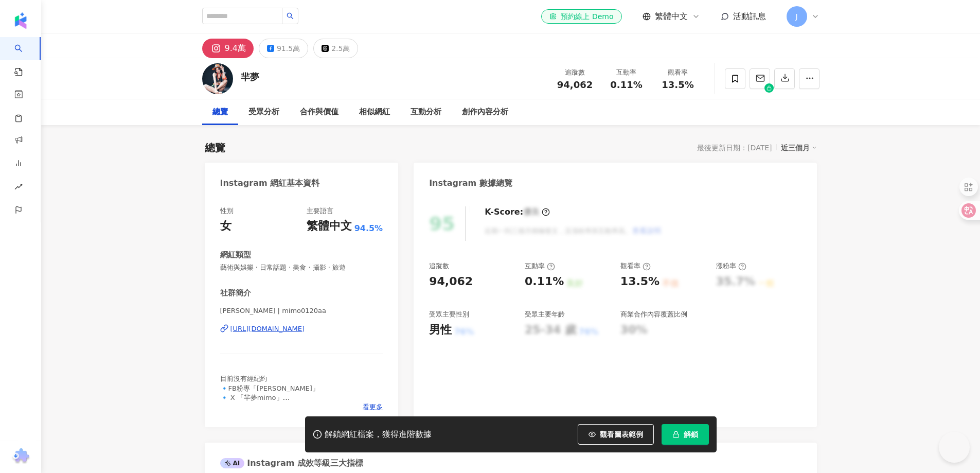  I want to click on div: 羋夢, so click(250, 77).